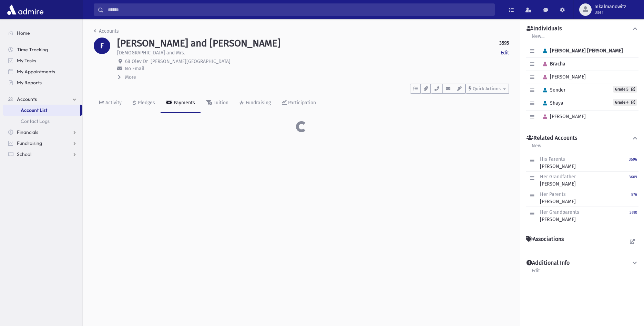 Image resolution: width=644 pixels, height=326 pixels. I want to click on h4: Associations, so click(545, 239).